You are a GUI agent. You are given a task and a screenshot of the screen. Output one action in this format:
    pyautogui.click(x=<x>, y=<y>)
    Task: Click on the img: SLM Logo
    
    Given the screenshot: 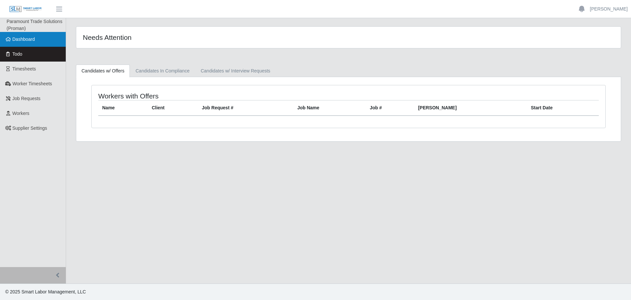 What is the action you would take?
    pyautogui.click(x=26, y=9)
    